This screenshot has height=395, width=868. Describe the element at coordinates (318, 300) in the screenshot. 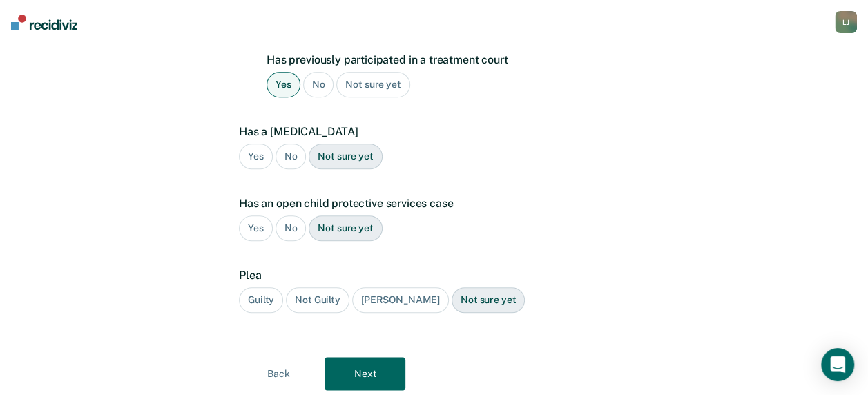

I see `div: Not Guilty` at that location.